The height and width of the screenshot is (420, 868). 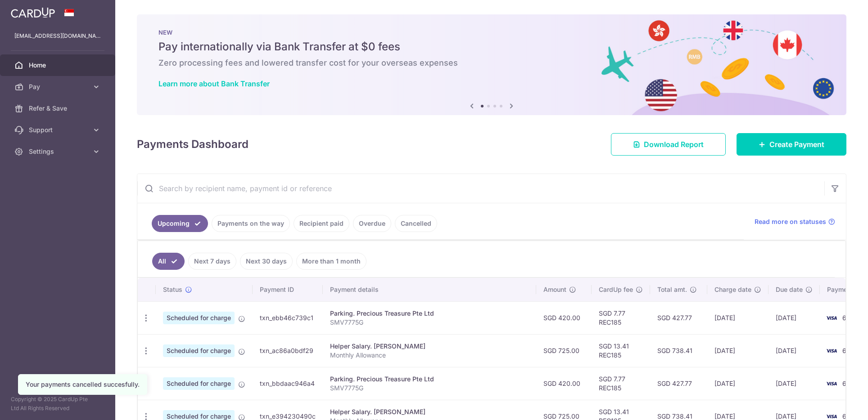 I want to click on td: txn_ac86a0bdf29, so click(x=288, y=350).